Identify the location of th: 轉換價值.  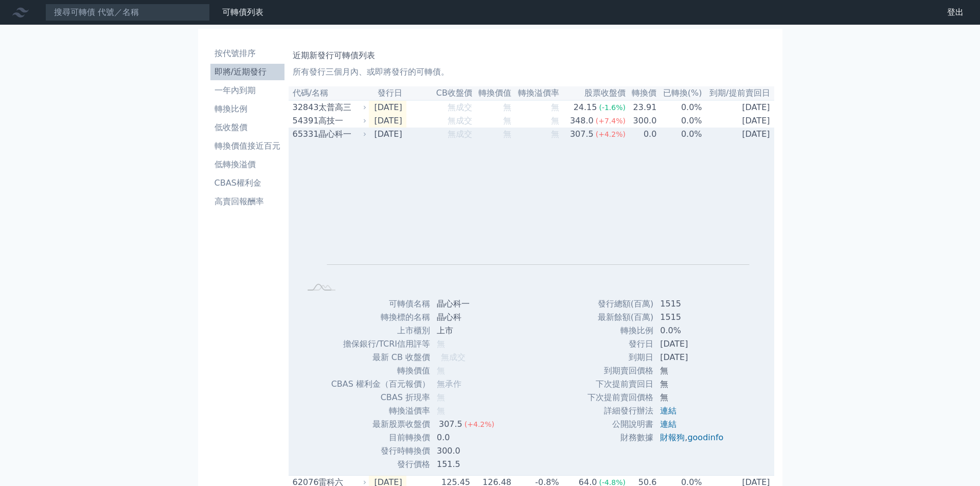
(492, 93).